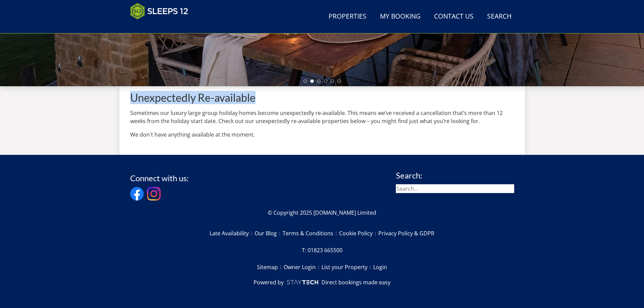 This screenshot has height=308, width=644. I want to click on a: Late Availability, so click(232, 234).